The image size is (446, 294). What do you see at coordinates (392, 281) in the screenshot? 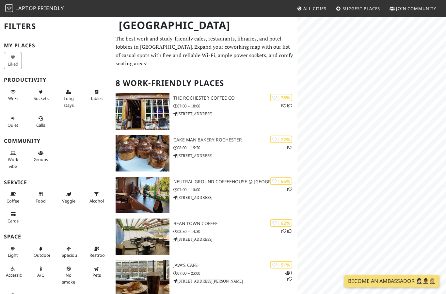
I see `a: Become an Ambassador 🤵🏻‍♀️🤵🏾‍♂️🤵🏼‍♀️` at bounding box center [392, 281].